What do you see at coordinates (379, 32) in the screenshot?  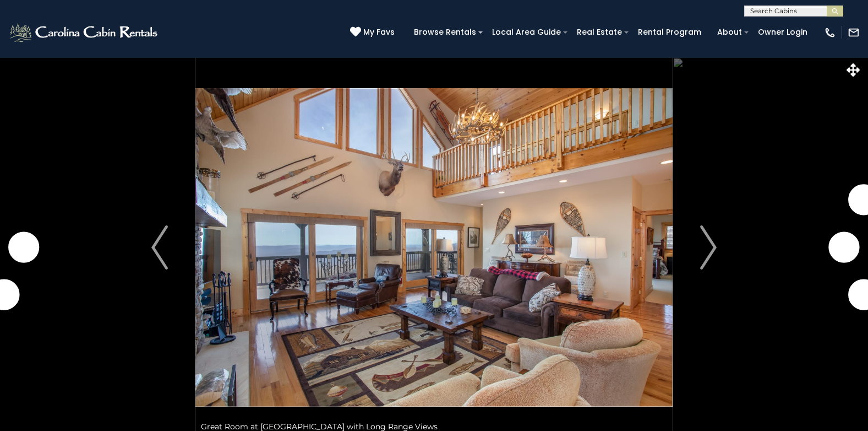 I see `span: My Favs` at bounding box center [379, 32].